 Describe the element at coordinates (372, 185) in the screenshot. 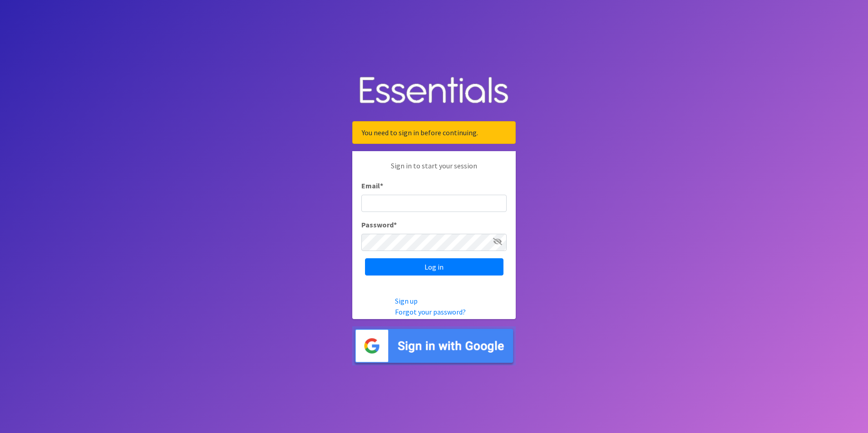

I see `label: Email` at that location.